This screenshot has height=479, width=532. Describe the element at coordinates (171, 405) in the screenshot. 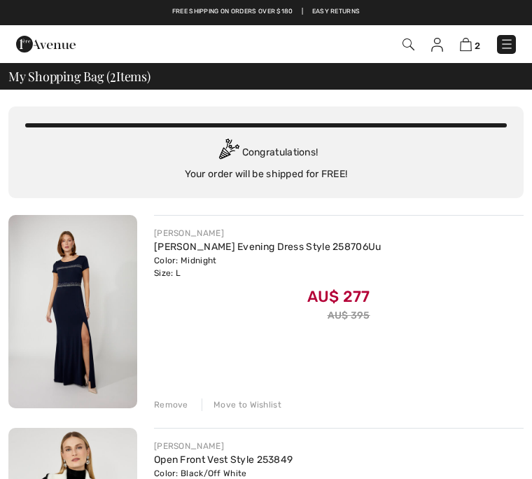

I see `div: Remove` at that location.